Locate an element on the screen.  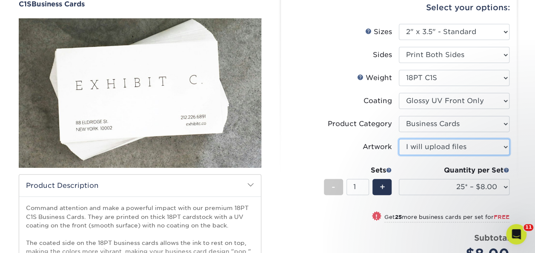
div: Product Category is located at coordinates (360, 124).